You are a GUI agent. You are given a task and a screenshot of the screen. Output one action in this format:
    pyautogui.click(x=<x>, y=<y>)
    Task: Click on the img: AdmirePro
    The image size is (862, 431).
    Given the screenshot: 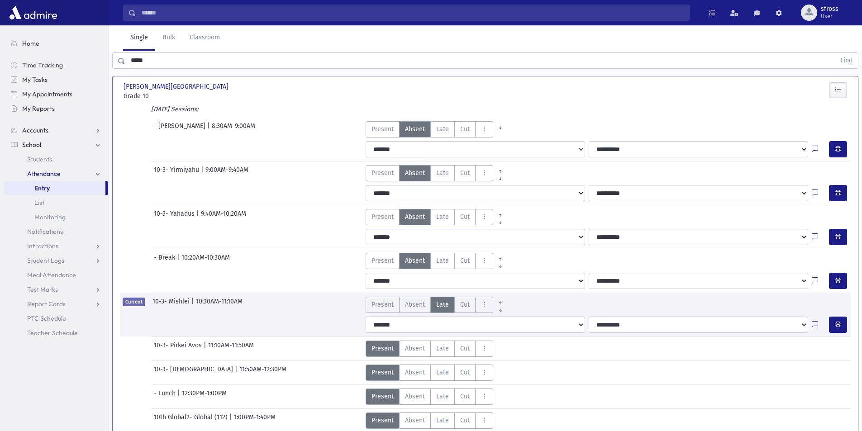 What is the action you would take?
    pyautogui.click(x=33, y=13)
    